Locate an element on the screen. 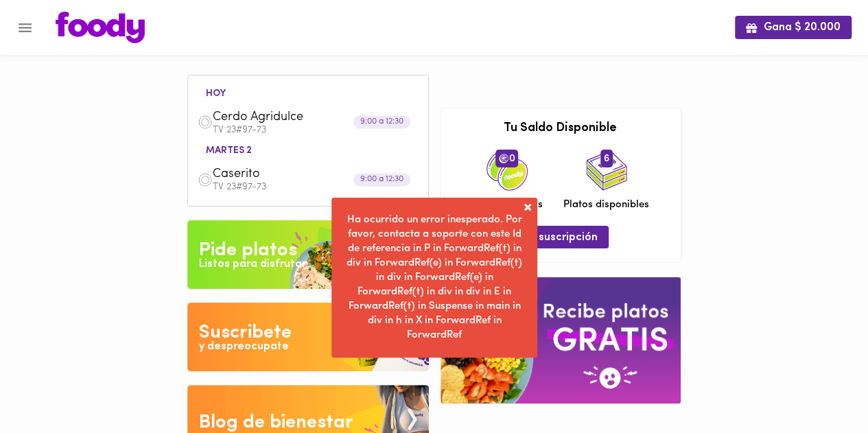 The height and width of the screenshot is (433, 868). img: icon_dishes.png is located at coordinates (607, 171).